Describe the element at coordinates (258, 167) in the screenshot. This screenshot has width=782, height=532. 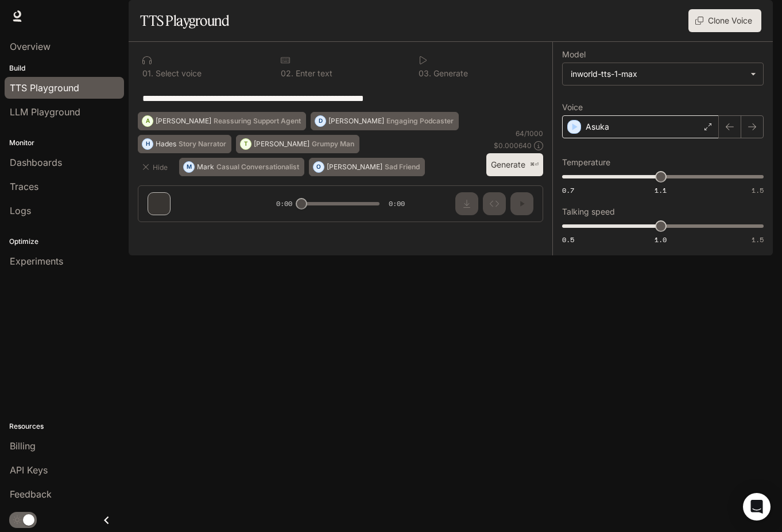
I see `p: Casual Conversationalist` at that location.